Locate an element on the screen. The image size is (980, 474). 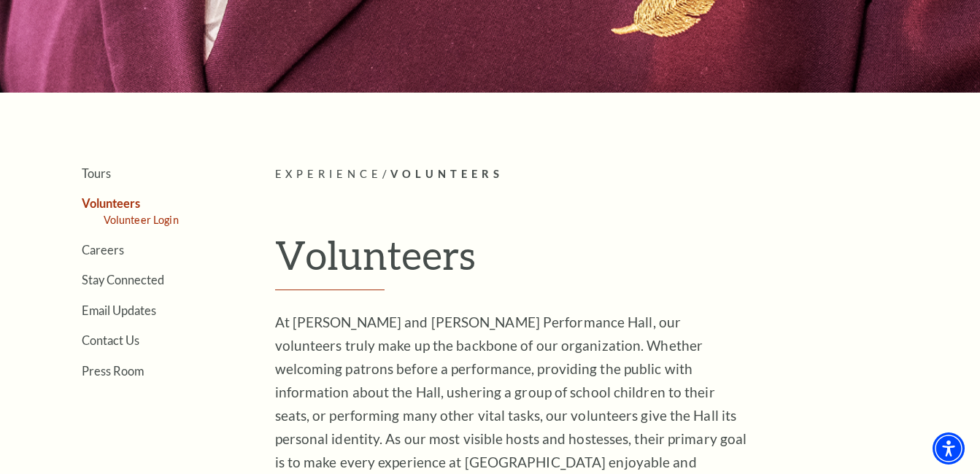
a: Tours is located at coordinates (96, 173).